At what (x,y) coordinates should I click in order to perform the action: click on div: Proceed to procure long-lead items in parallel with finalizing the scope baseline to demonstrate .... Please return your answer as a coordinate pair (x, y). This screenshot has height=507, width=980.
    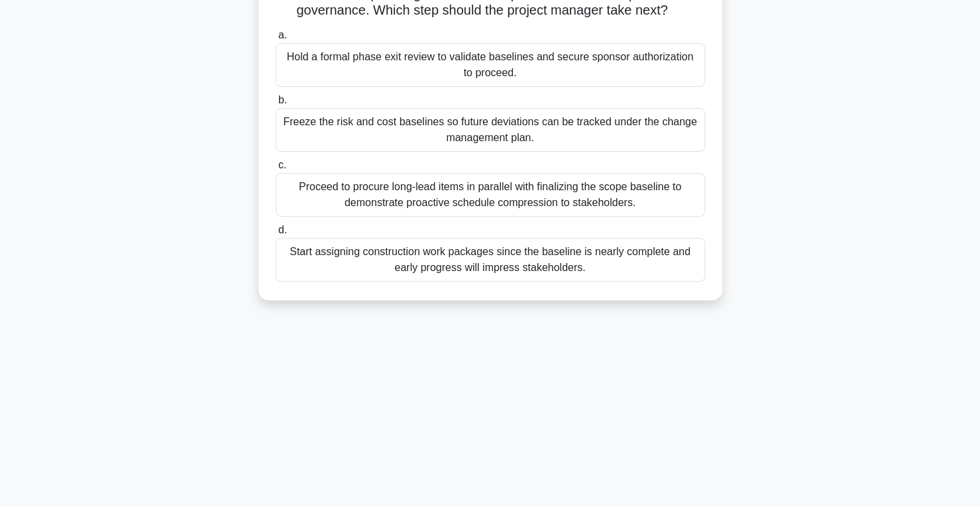
    Looking at the image, I should click on (490, 195).